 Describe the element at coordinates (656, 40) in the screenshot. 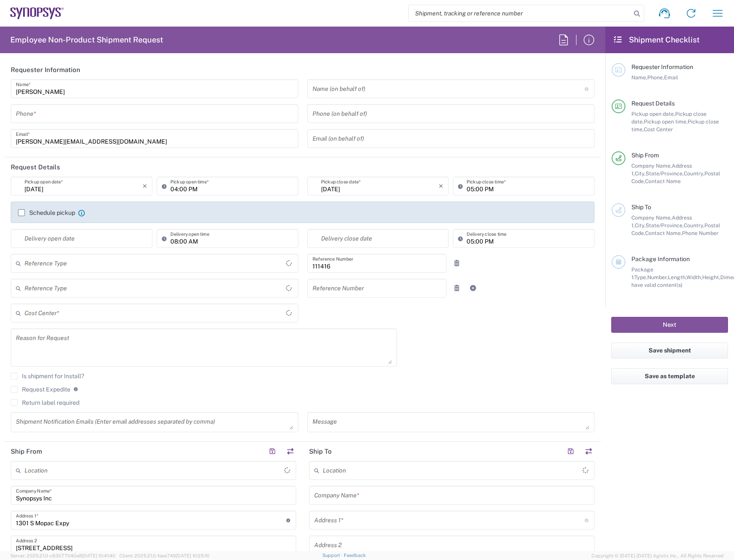

I see `h2: Shipment Checklist` at that location.